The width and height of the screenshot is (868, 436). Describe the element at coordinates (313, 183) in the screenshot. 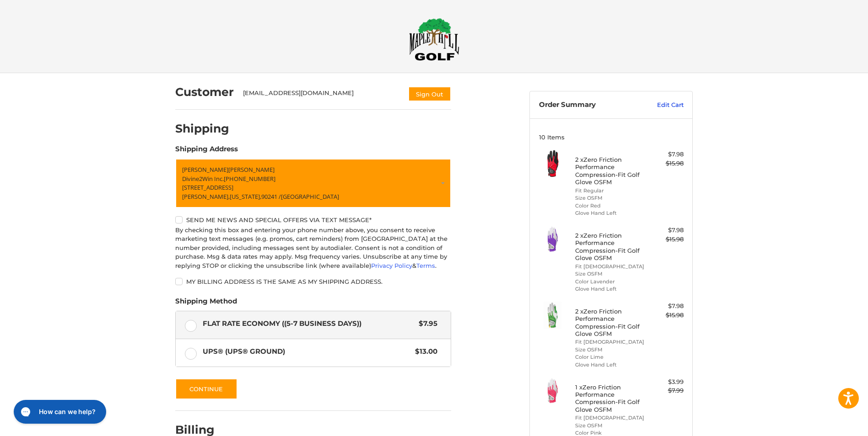

I see `a: Enter or select a different address` at that location.